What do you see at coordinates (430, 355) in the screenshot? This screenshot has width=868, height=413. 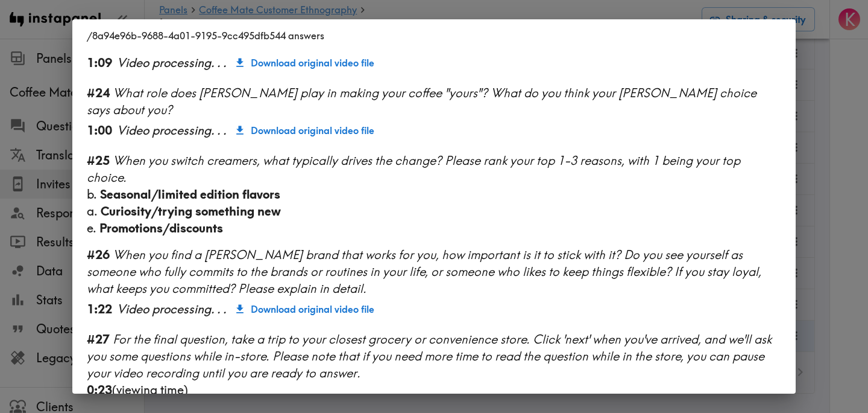 I see `span: For the final question, take a trip to your closest grocery or convenience store. Click 'next' wh...` at bounding box center [430, 355].